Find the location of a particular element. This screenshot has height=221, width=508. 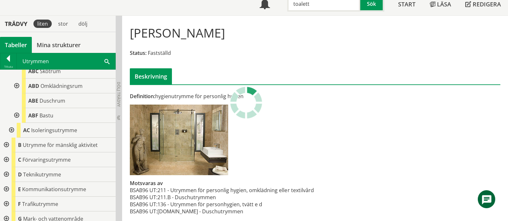

div: Trädvy is located at coordinates (16, 24).